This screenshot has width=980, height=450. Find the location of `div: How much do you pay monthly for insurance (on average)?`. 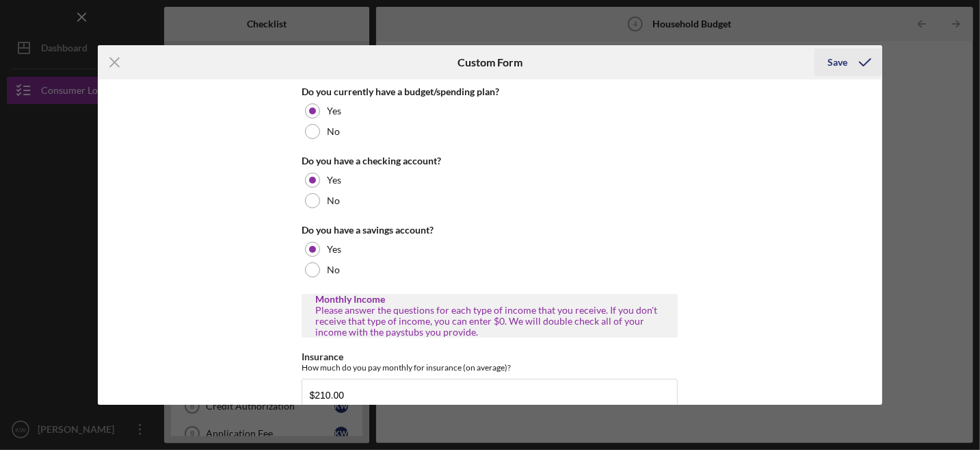

div: How much do you pay monthly for insurance (on average)? is located at coordinates (490, 367).